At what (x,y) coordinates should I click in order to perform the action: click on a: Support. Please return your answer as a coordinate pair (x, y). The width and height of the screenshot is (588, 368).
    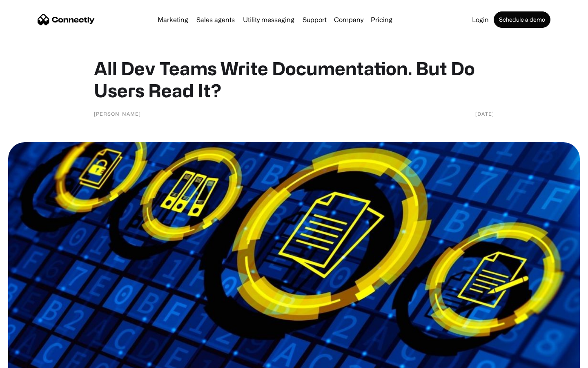
    Looking at the image, I should click on (315, 19).